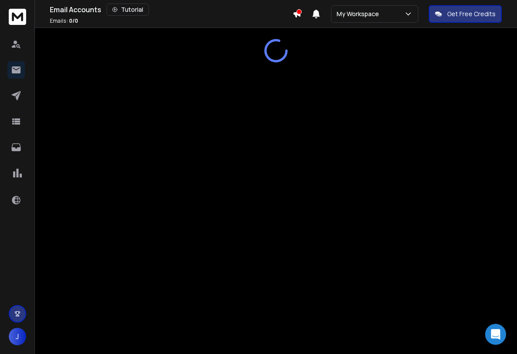 This screenshot has height=354, width=517. I want to click on div: Email Accounts, so click(171, 10).